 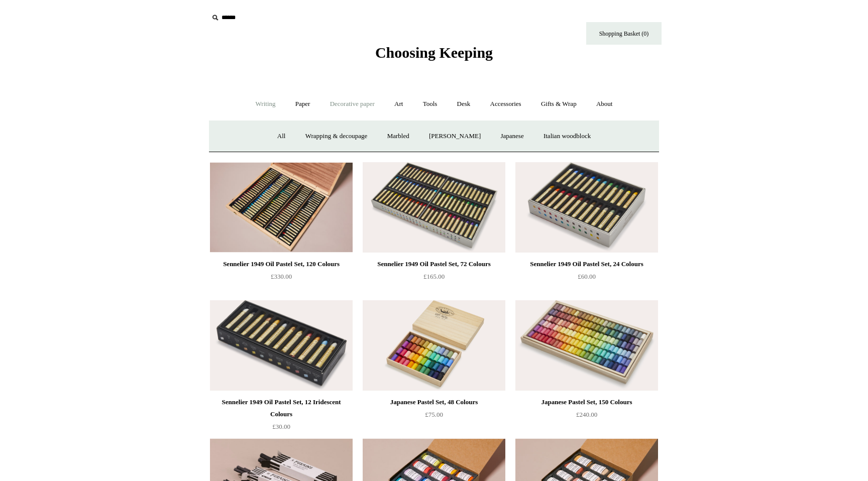 I want to click on a: Art, so click(x=398, y=104).